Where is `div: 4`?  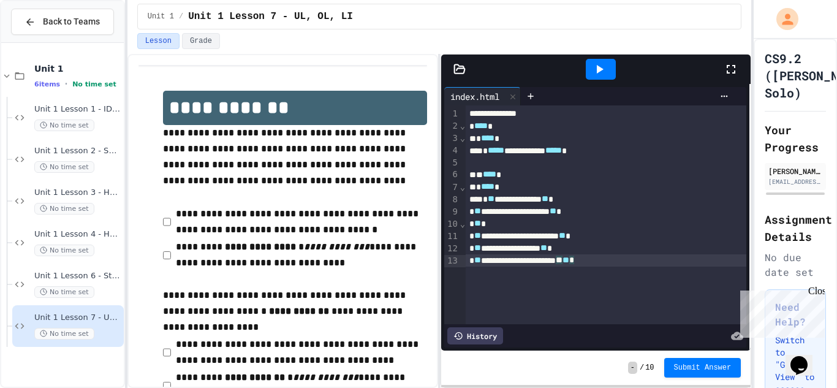 div: 4 is located at coordinates (451, 151).